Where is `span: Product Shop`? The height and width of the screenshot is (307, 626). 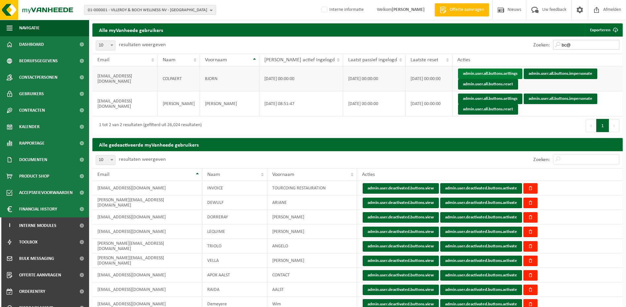
span: Product Shop is located at coordinates (34, 176).